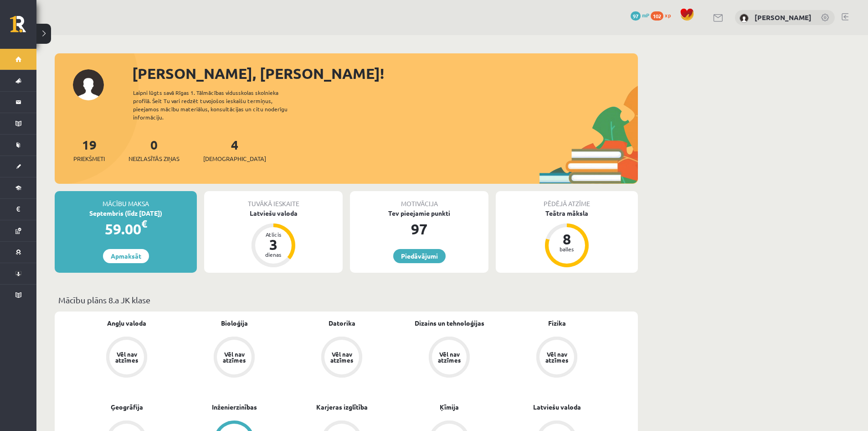 This screenshot has height=431, width=868. Describe the element at coordinates (341, 407) in the screenshot. I see `a: Karjeras izglītība` at that location.